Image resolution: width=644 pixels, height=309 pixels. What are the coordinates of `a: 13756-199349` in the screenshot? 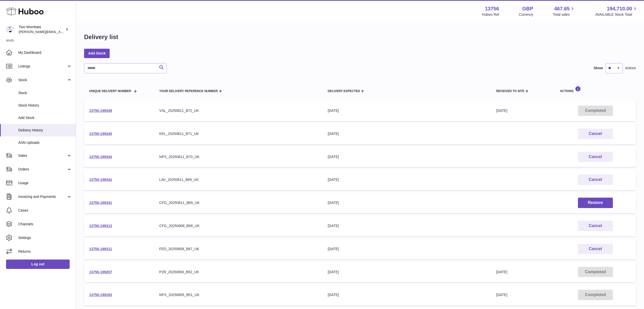 It's located at (101, 111).